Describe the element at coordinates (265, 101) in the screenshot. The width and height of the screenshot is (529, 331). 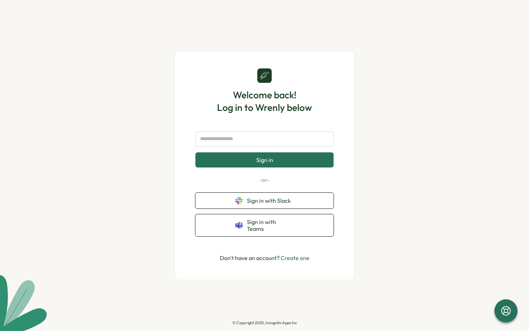
I see `h1: Welcome back! Log in to Wrenly below` at that location.